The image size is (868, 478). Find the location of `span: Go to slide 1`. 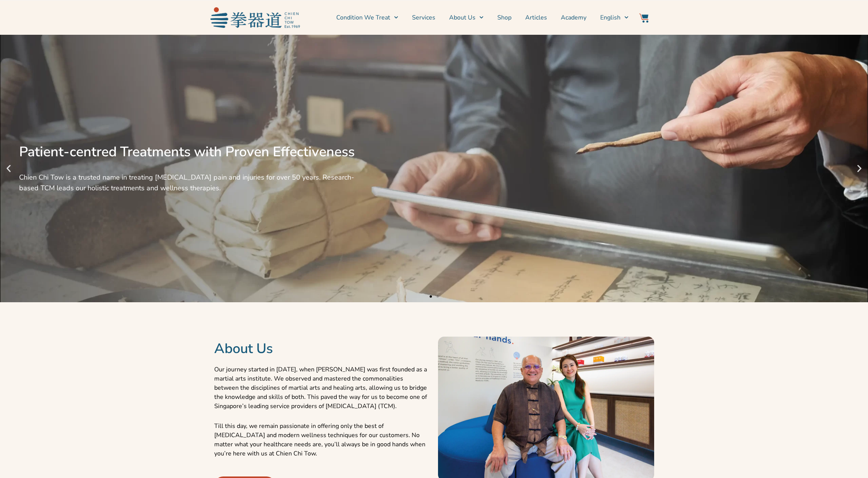

span: Go to slide 1 is located at coordinates (431, 297).